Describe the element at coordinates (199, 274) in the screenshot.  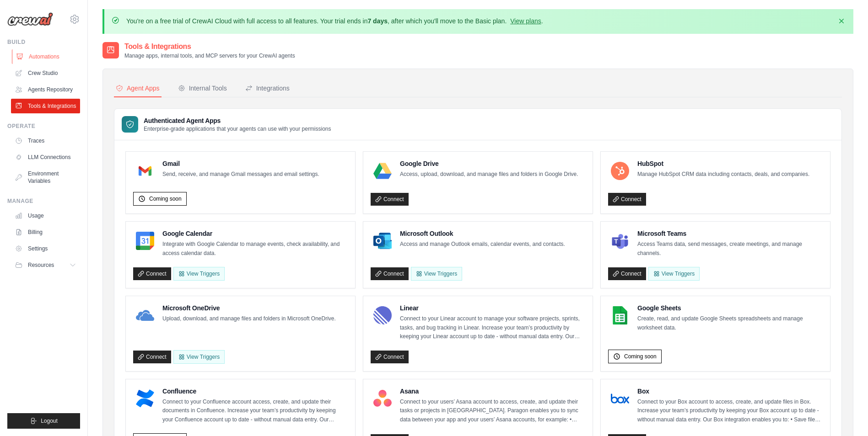
I see `button: View Triggers` at that location.